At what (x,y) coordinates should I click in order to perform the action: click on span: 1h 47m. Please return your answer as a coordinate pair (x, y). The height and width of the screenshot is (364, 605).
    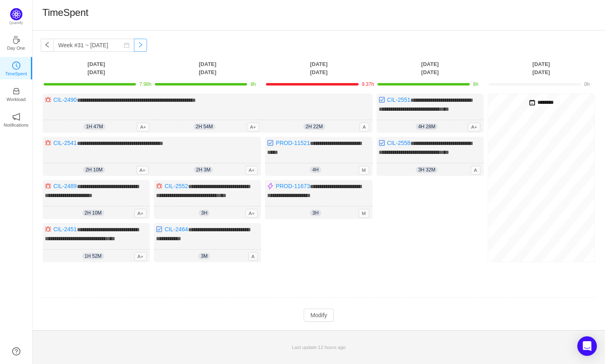
    Looking at the image, I should click on (94, 126).